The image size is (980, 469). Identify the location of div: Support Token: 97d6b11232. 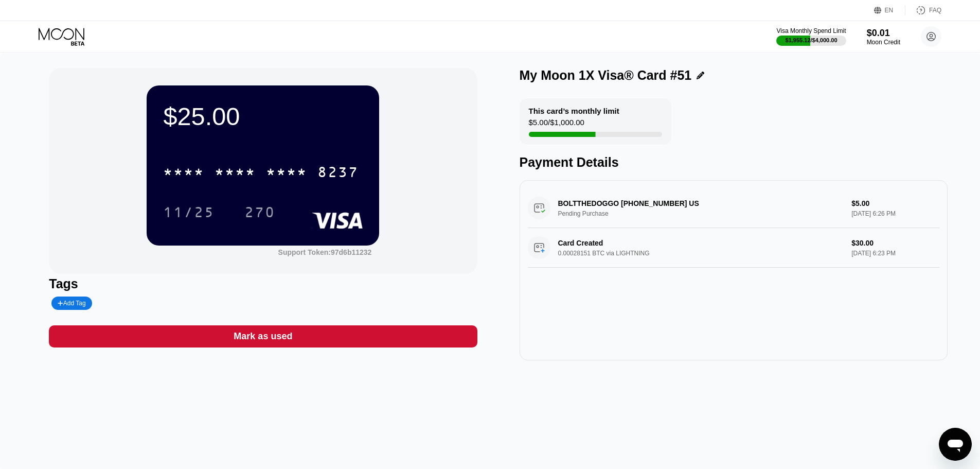
(325, 252).